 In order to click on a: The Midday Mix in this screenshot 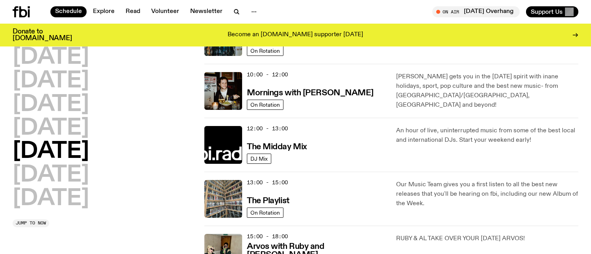, I will do `click(277, 146)`.